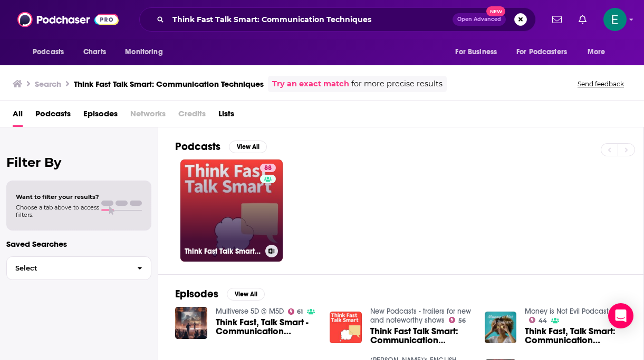 Image resolution: width=644 pixels, height=360 pixels. Describe the element at coordinates (58, 211) in the screenshot. I see `span: Choose a tab above to access filters.` at that location.